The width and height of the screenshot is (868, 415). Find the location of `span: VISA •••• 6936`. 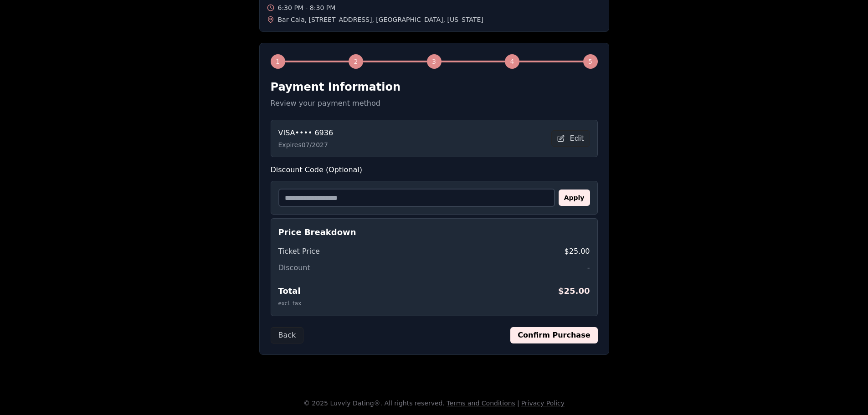

span: VISA •••• 6936 is located at coordinates (306, 133).